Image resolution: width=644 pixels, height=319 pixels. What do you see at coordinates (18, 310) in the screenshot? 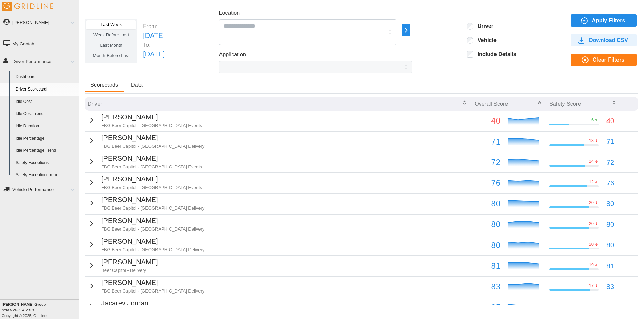
I see `i: beta v.2025.4.2019` at bounding box center [18, 310].